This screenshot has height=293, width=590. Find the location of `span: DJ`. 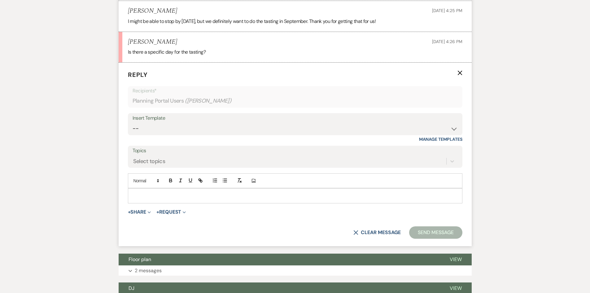

span: DJ is located at coordinates (131, 288).